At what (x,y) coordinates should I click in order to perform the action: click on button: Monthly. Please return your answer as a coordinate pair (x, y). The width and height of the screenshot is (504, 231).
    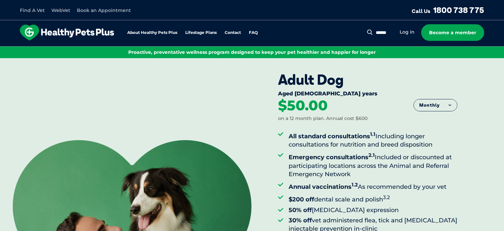
    Looking at the image, I should click on (436, 105).